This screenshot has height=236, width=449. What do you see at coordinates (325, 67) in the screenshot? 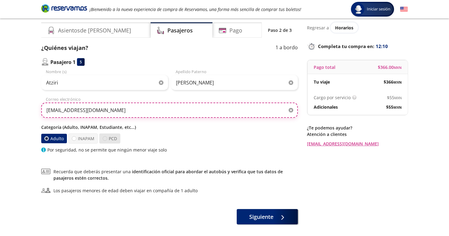
I see `p: Pago total` at bounding box center [325, 67].